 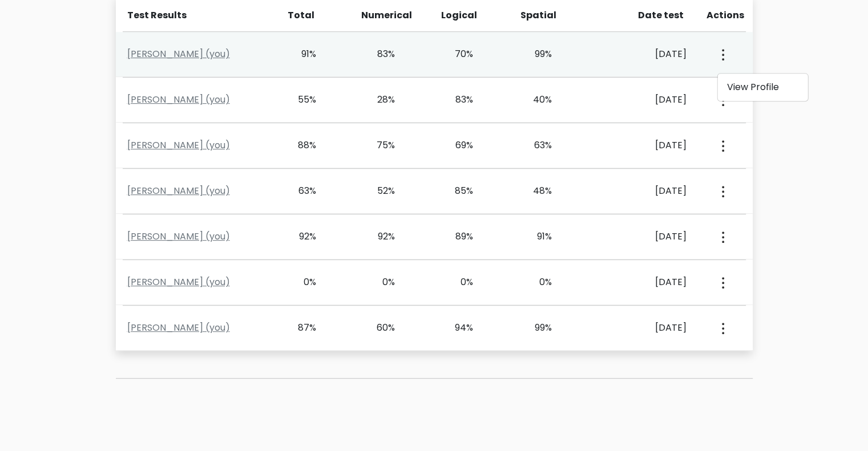 I want to click on div: 40%, so click(x=535, y=100).